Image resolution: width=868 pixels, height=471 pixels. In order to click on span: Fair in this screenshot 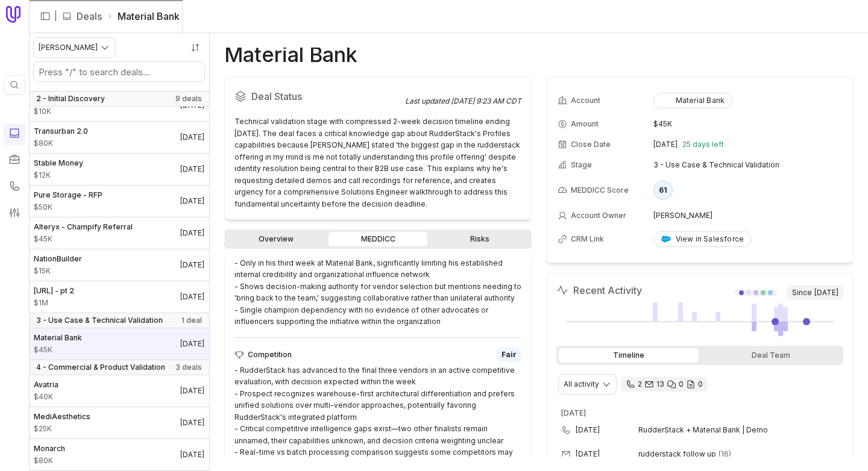, I will do `click(509, 355)`.